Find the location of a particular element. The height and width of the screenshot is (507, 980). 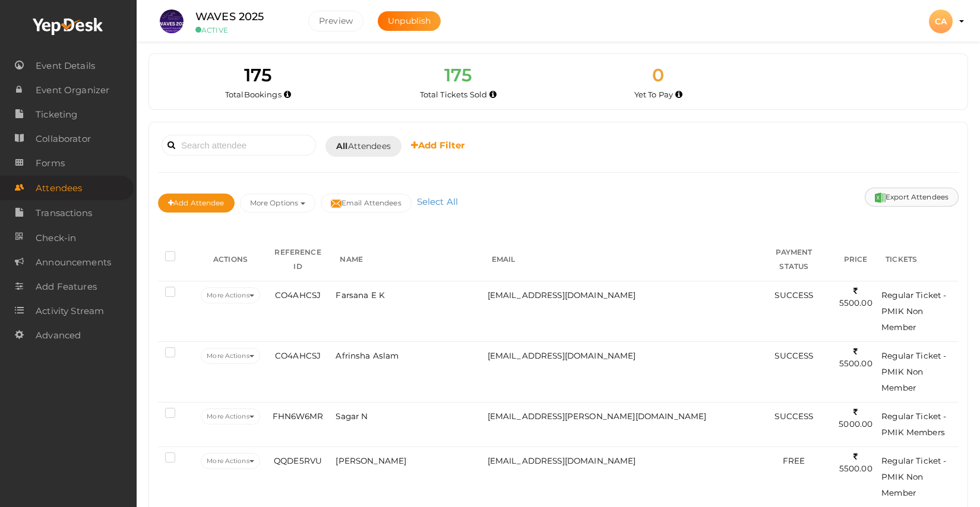

span: Afrinsha Aslam is located at coordinates (367, 356).